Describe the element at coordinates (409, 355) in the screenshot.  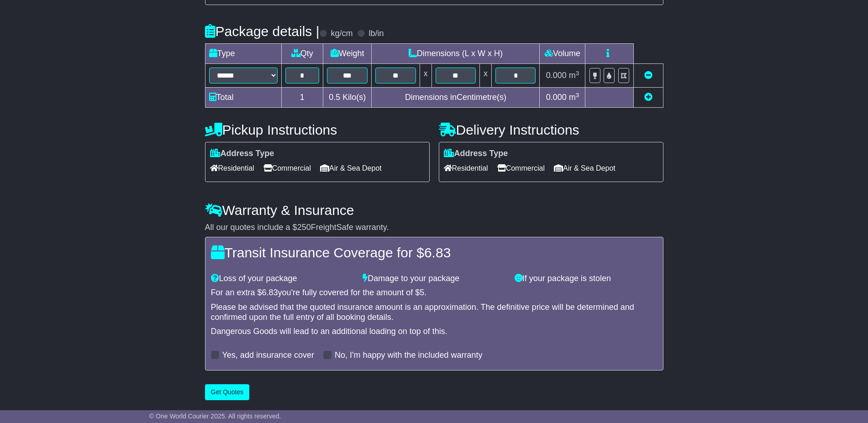
I see `label: No, I'm happy with the included warranty` at that location.